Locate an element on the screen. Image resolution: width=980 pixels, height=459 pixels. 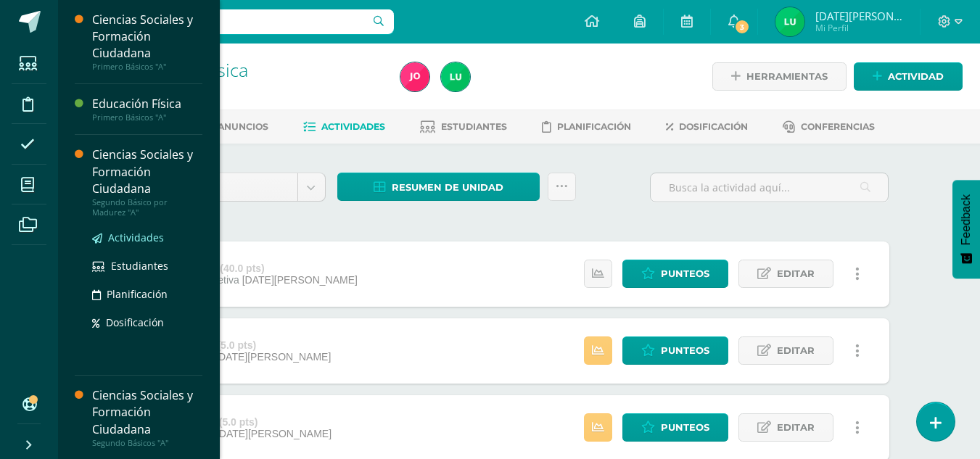
a: Unidad 3 is located at coordinates (237, 187).